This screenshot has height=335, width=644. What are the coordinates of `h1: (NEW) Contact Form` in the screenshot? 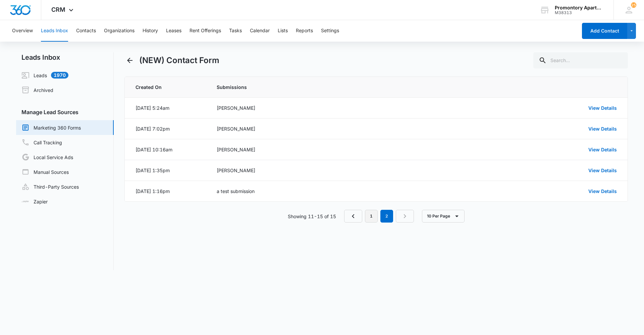 It's located at (179, 61).